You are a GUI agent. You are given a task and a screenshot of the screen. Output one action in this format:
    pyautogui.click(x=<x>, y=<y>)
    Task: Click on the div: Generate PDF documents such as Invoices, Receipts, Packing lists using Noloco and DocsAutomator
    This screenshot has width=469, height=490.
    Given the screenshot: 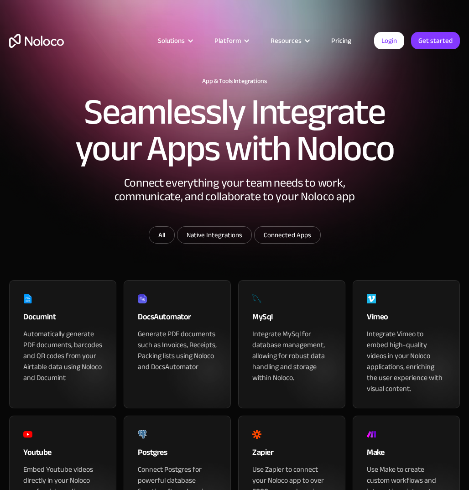 What is the action you would take?
    pyautogui.click(x=177, y=350)
    